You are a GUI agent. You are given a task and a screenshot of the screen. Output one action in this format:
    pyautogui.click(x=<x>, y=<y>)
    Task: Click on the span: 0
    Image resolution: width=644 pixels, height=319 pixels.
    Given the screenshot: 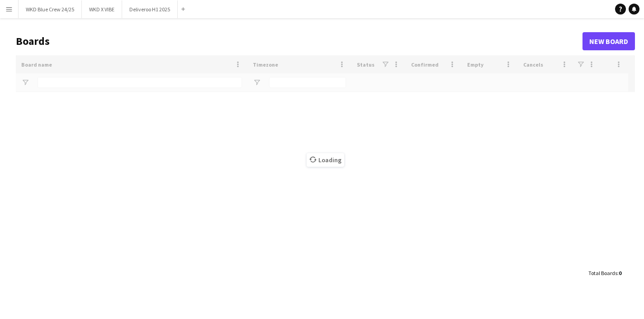 What is the action you would take?
    pyautogui.click(x=620, y=273)
    